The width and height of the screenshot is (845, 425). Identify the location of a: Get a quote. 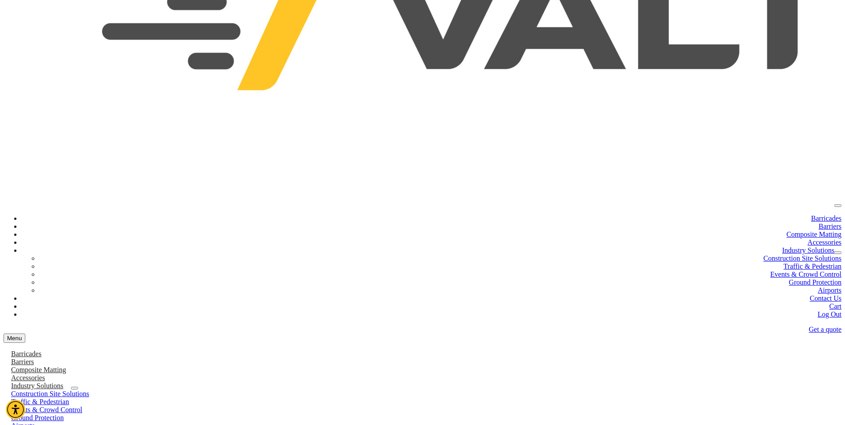
(825, 329).